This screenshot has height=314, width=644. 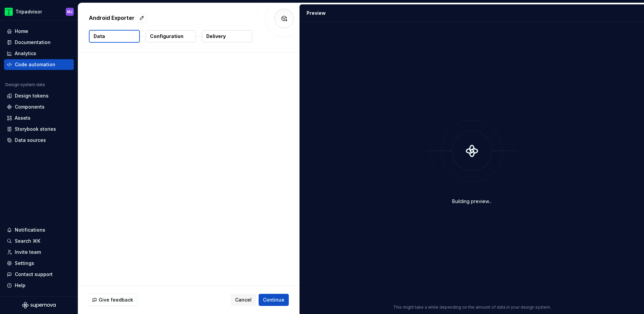 I want to click on div: Documentation, so click(x=33, y=42).